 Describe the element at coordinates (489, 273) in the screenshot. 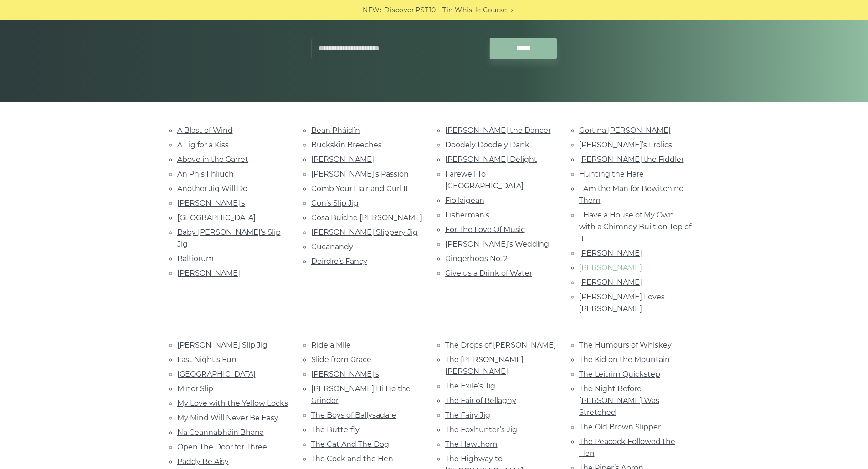

I see `a: Give us a Drink of Water` at that location.